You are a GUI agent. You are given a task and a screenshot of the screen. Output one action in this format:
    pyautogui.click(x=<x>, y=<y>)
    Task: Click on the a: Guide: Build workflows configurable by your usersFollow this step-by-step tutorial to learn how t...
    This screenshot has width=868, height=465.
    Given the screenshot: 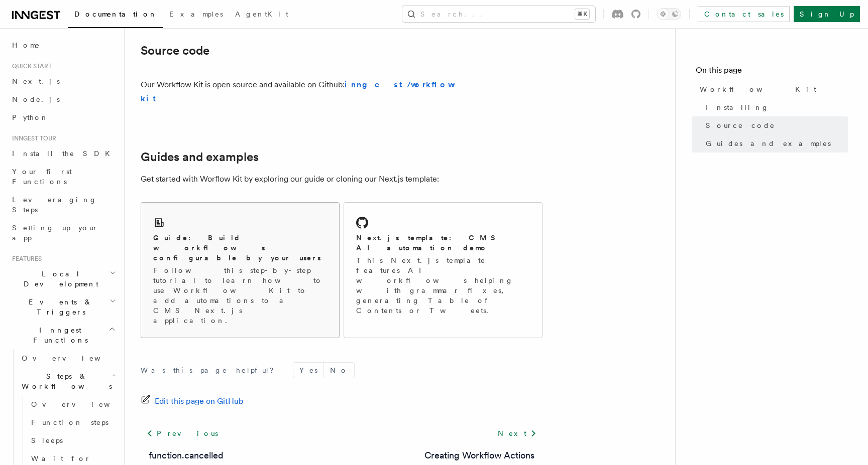 What is the action you would take?
    pyautogui.click(x=240, y=270)
    